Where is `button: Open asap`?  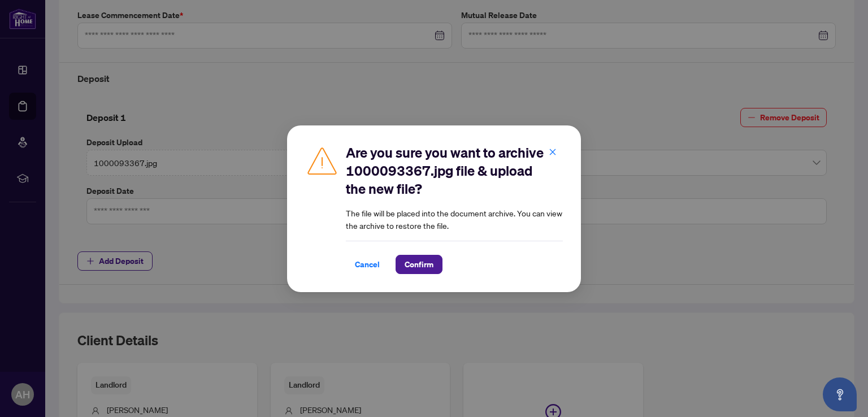 button: Open asap is located at coordinates (840, 395).